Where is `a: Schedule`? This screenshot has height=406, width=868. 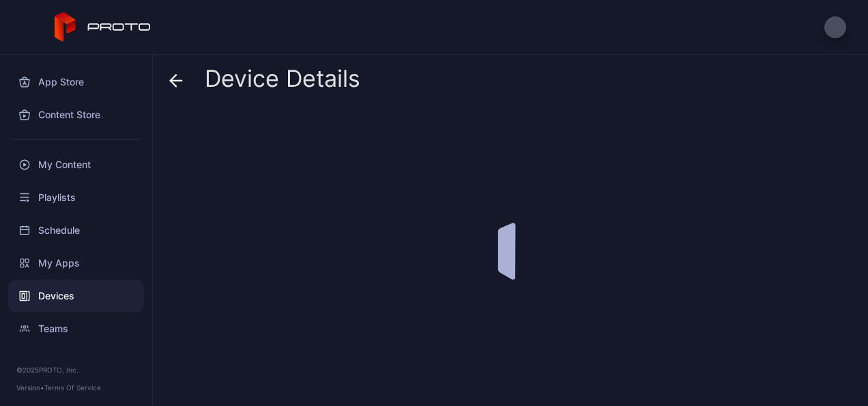
a: Schedule is located at coordinates (76, 230).